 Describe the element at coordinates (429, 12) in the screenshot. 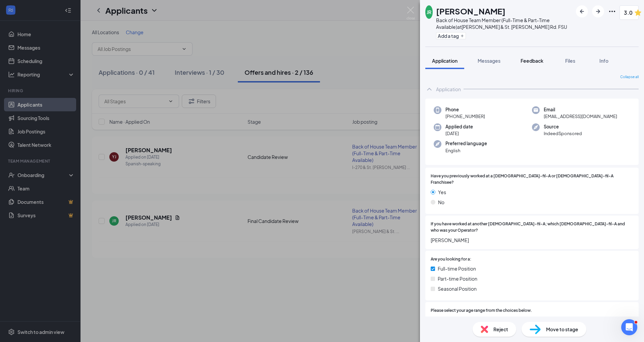

I see `div: JR` at that location.